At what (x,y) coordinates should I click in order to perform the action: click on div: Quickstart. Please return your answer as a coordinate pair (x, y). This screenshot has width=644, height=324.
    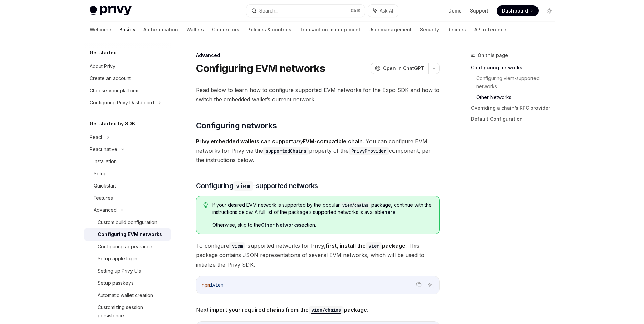
    Looking at the image, I should click on (105, 186).